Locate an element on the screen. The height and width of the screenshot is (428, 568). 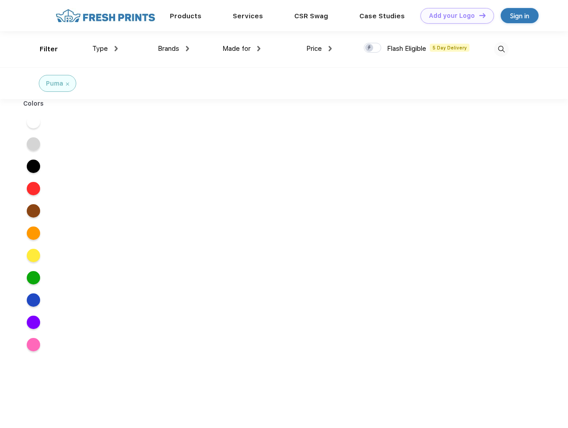
div: Colors is located at coordinates (33, 104).